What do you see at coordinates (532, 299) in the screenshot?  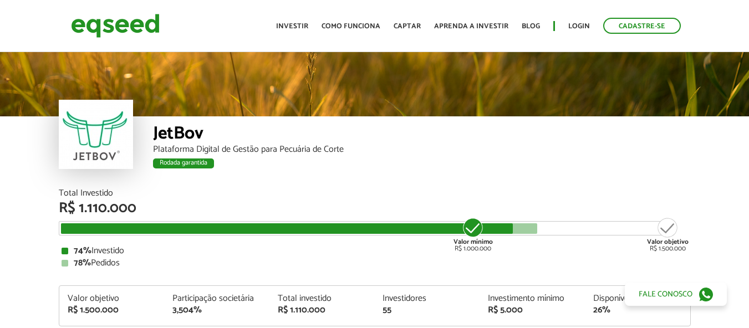 I see `div: Investimento mínimo` at bounding box center [532, 299].